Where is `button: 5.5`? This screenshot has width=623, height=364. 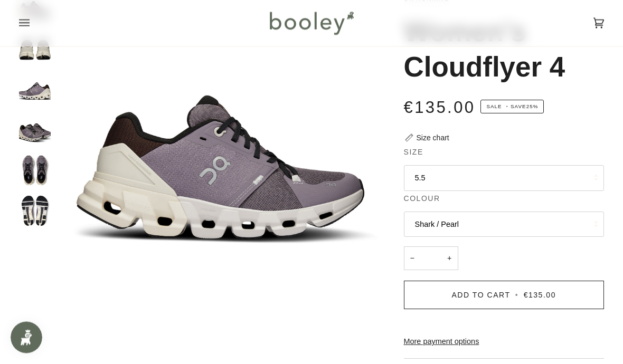
button: 5.5 is located at coordinates (504, 179).